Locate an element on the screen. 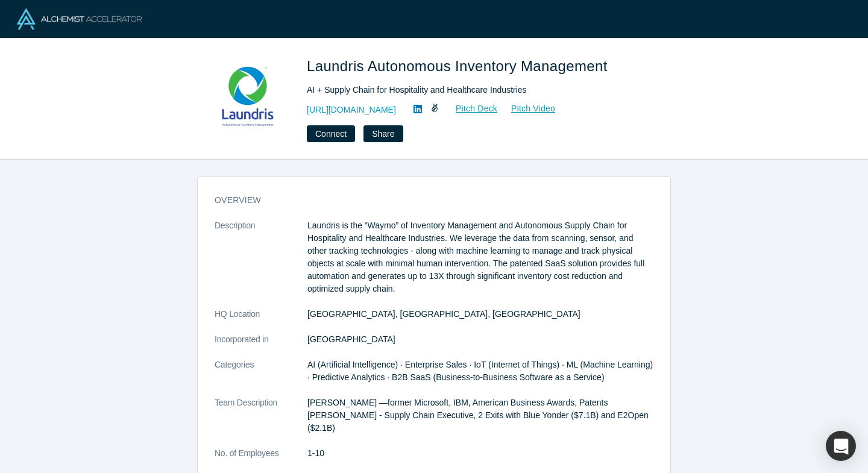 Image resolution: width=868 pixels, height=473 pixels. dt: HQ Location is located at coordinates (261, 321).